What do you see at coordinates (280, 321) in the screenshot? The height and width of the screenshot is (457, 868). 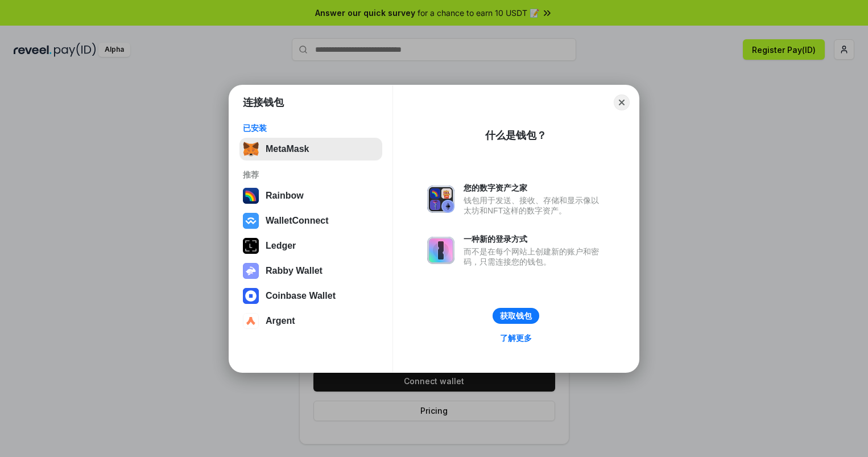 I see `div: Argent` at bounding box center [280, 321].